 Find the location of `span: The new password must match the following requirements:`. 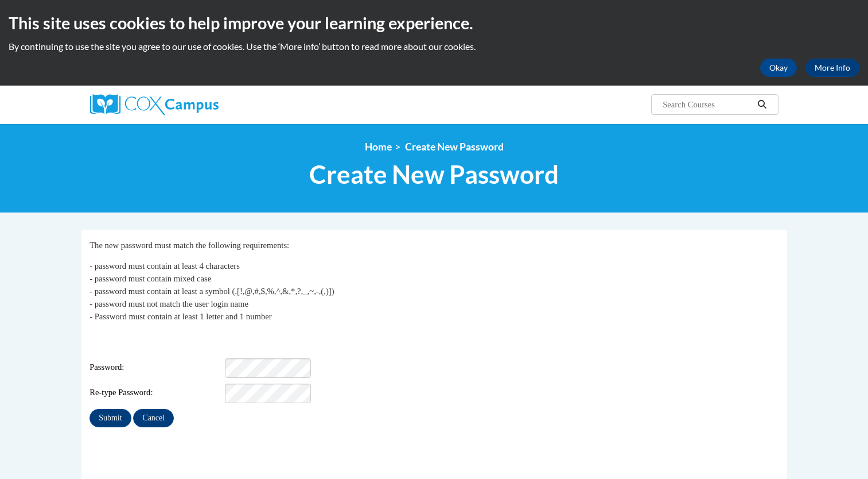

span: The new password must match the following requirements: is located at coordinates (189, 245).